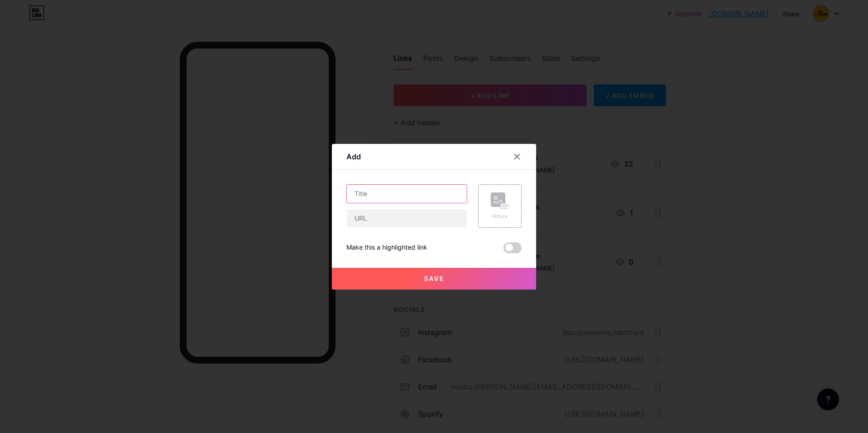 This screenshot has width=868, height=433. I want to click on div: Make this a highlighted link, so click(386, 248).